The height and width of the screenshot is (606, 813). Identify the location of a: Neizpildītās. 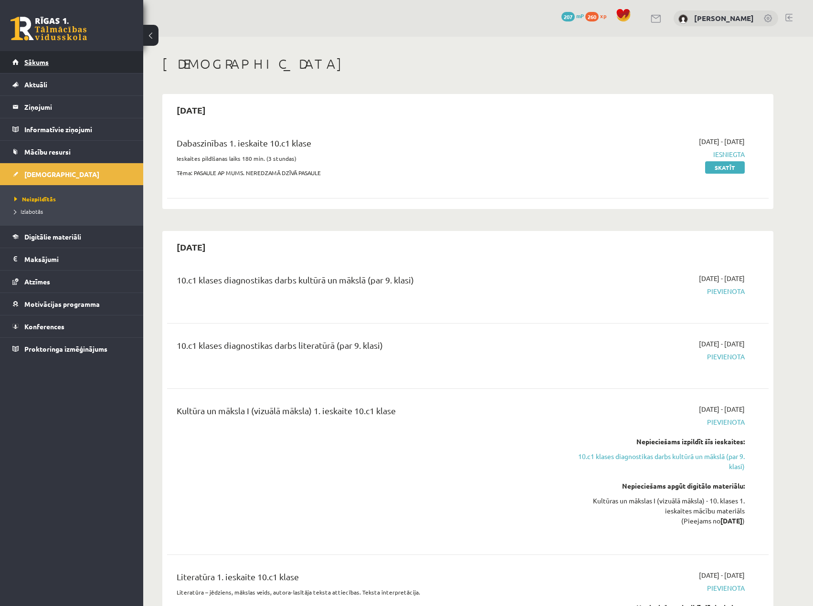
(74, 199).